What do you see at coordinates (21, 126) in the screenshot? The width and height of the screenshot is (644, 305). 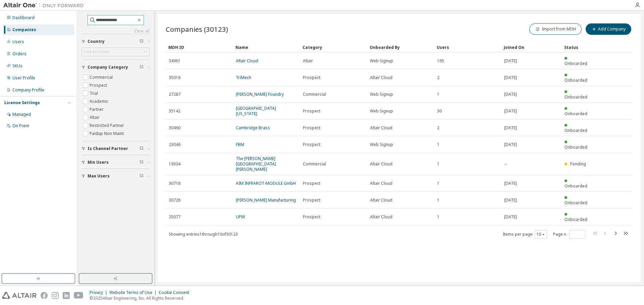 I see `div: On Prem` at bounding box center [21, 126].